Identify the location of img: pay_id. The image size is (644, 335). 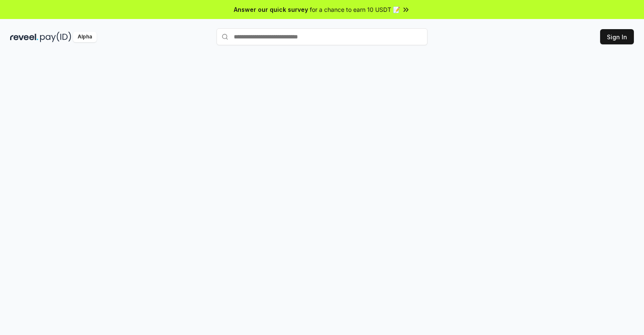
(56, 37).